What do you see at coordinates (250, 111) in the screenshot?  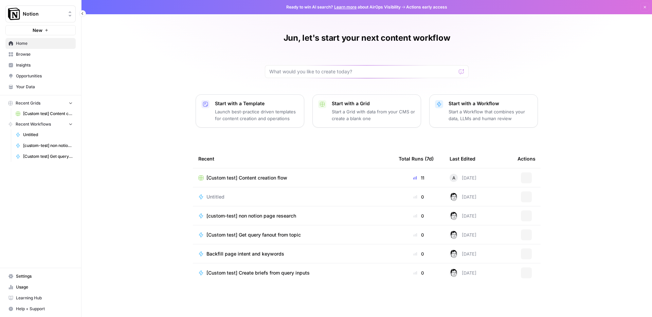 I see `button: Start with a TemplateLaunch best-practice driven templates for content creation and operations` at bounding box center [250, 111].